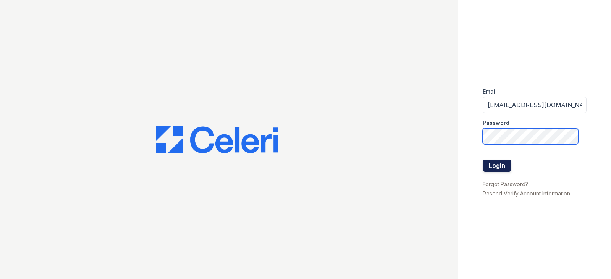  I want to click on button: Login, so click(497, 166).